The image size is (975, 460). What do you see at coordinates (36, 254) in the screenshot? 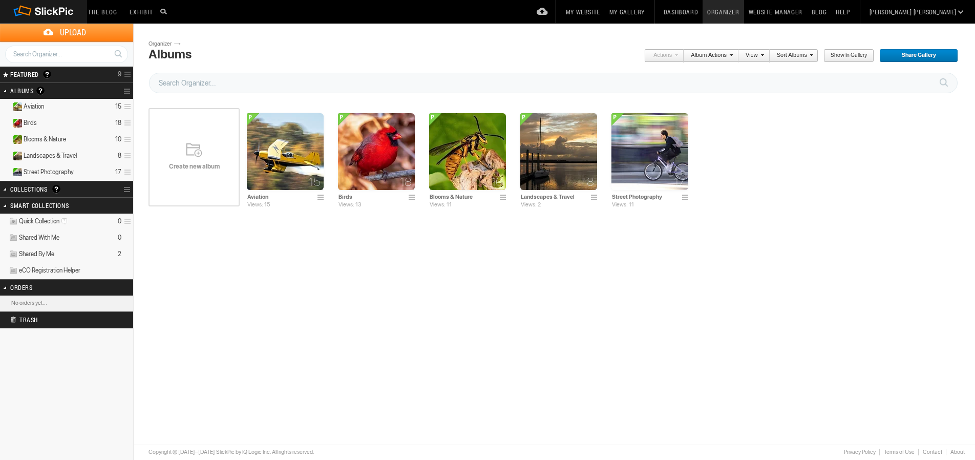
I see `span: Shared By Me` at bounding box center [36, 254].